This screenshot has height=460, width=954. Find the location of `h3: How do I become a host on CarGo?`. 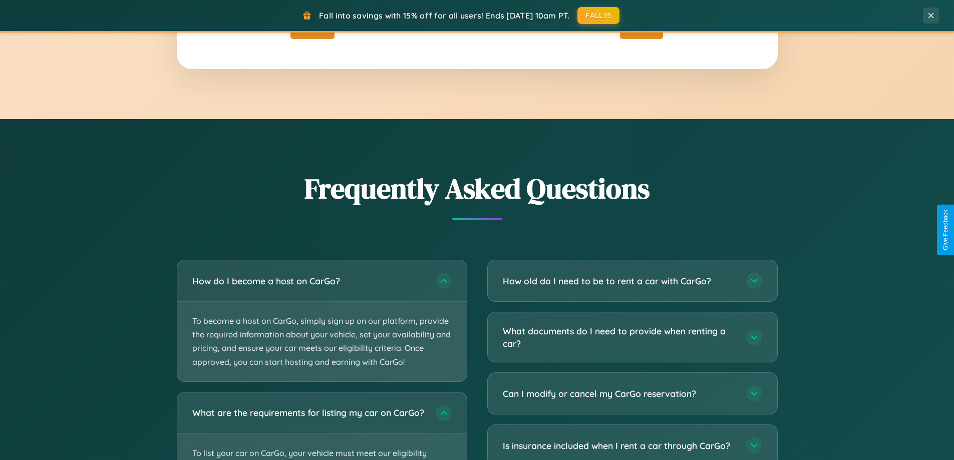

h3: How do I become a host on CarGo? is located at coordinates (309, 281).